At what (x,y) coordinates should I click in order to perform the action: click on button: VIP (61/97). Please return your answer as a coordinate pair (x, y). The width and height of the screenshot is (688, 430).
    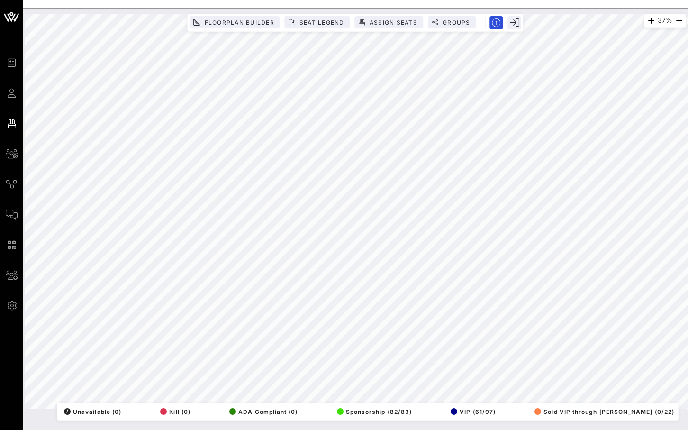
    Looking at the image, I should click on (472, 411).